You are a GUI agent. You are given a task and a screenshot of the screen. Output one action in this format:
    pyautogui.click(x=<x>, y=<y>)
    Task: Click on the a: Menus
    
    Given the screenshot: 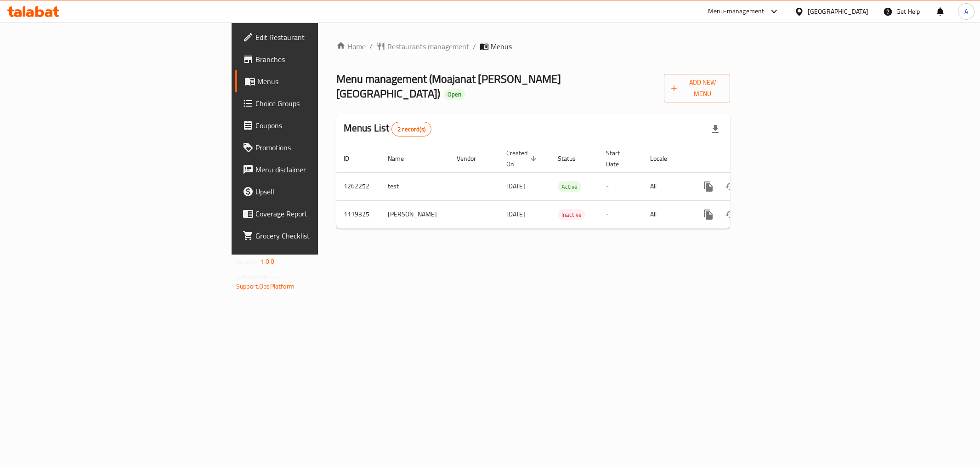 What is the action you would take?
    pyautogui.click(x=315, y=81)
    